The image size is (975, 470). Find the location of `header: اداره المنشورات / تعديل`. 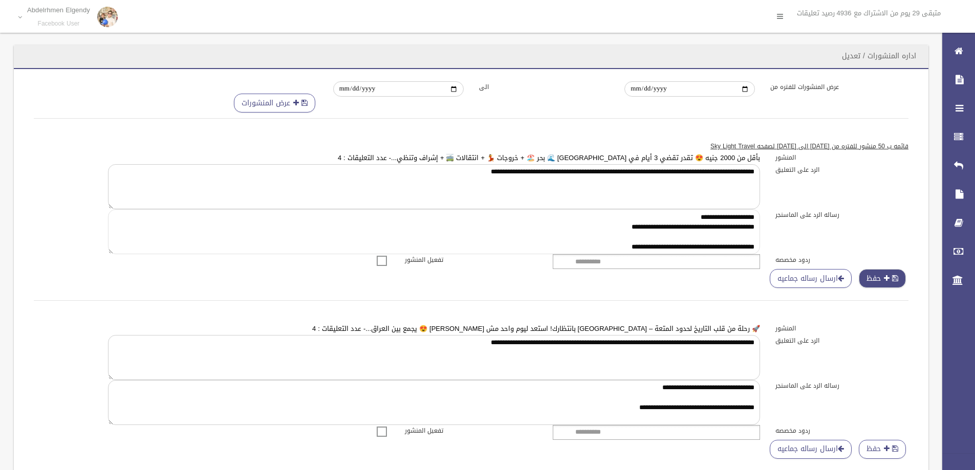

header: اداره المنشورات / تعديل is located at coordinates (879, 56).